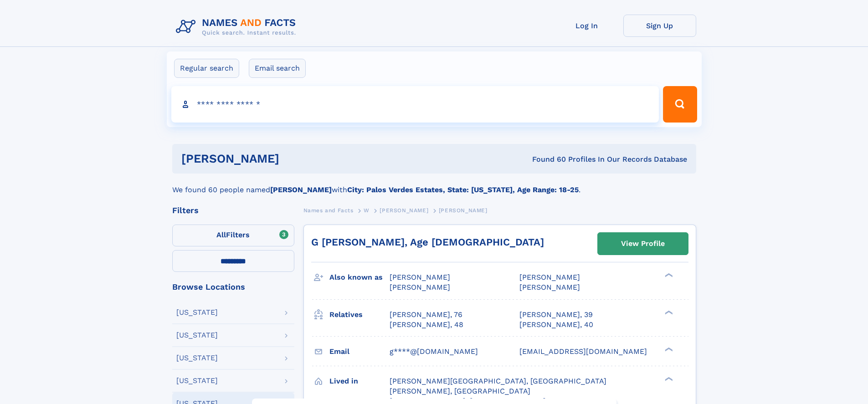  I want to click on img: Logo Names and Facts, so click(238, 27).